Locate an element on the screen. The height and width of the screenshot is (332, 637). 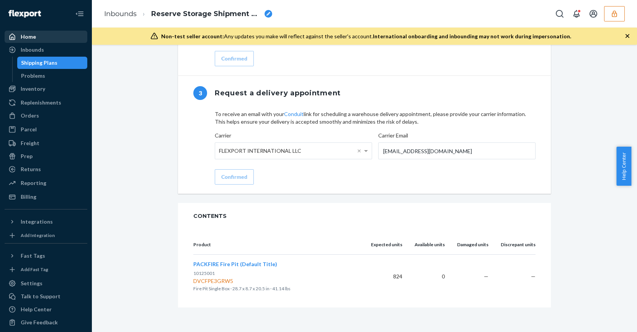
a: Add Fast Tag is located at coordinates (46, 270).